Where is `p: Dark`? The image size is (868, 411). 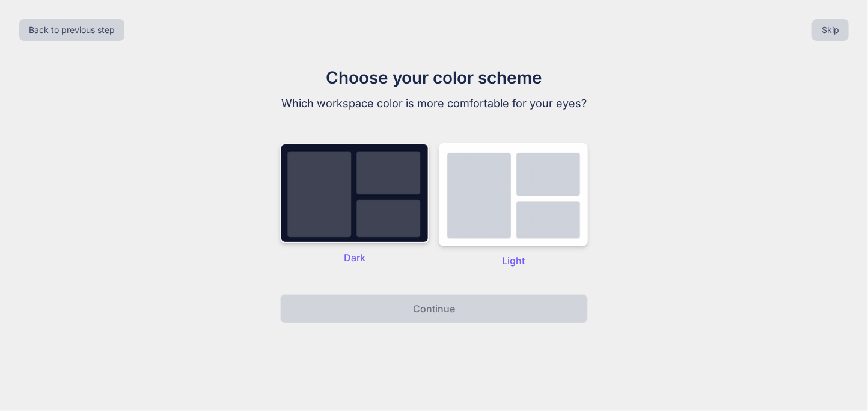
p: Dark is located at coordinates (355, 257).